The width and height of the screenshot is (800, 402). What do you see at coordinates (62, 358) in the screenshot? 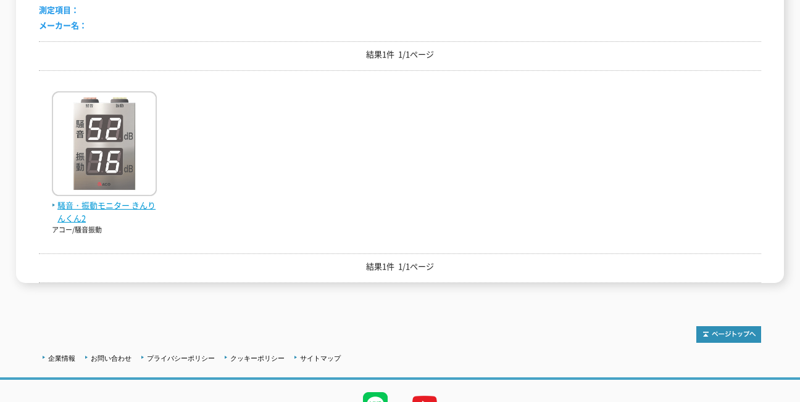
I see `a: 企業情報` at bounding box center [62, 358].